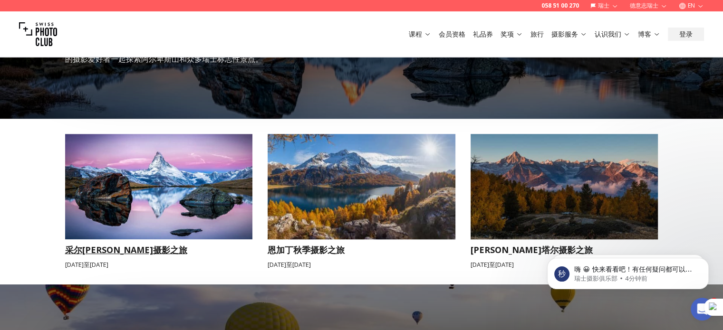 The width and height of the screenshot is (723, 330). I want to click on img: 恩加丁秋季摄影之旅, so click(361, 187).